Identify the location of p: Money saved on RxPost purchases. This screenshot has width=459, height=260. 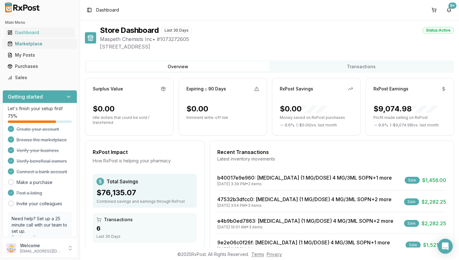
(316, 117).